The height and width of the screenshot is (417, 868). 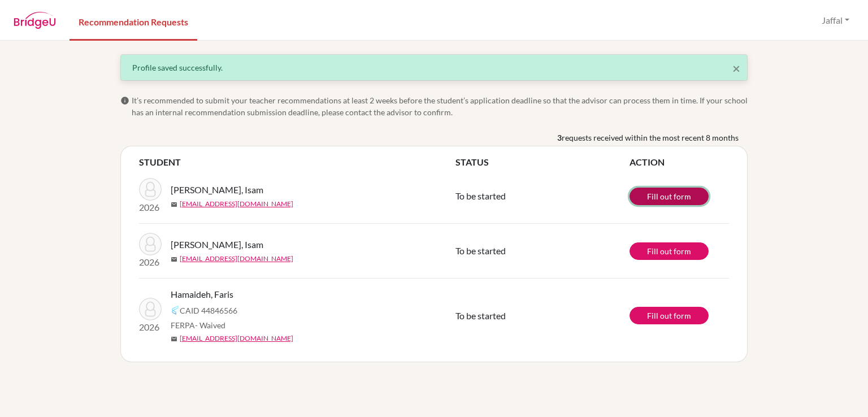 I want to click on img: Common App logo, so click(x=175, y=310).